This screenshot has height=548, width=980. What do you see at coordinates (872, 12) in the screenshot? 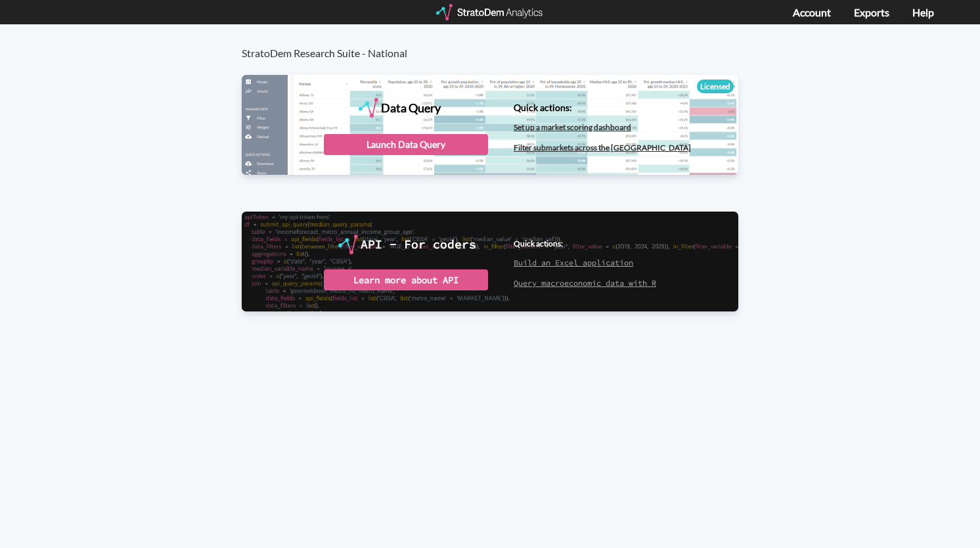
I see `a: Exports` at bounding box center [872, 12].